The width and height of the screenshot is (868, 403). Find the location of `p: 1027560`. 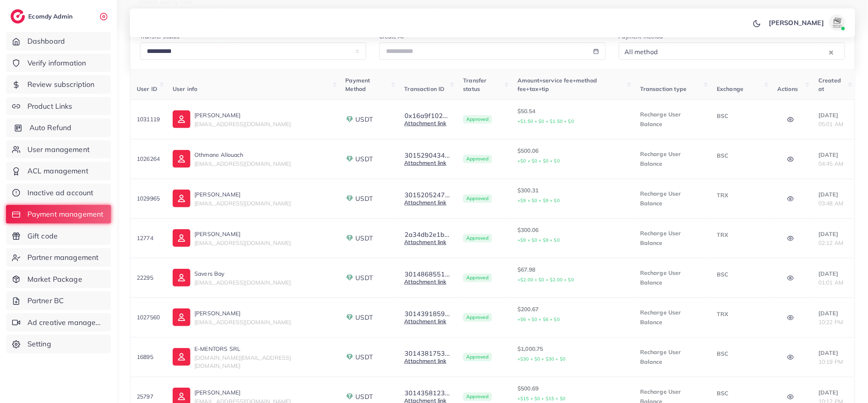

p: 1027560 is located at coordinates (148, 317).